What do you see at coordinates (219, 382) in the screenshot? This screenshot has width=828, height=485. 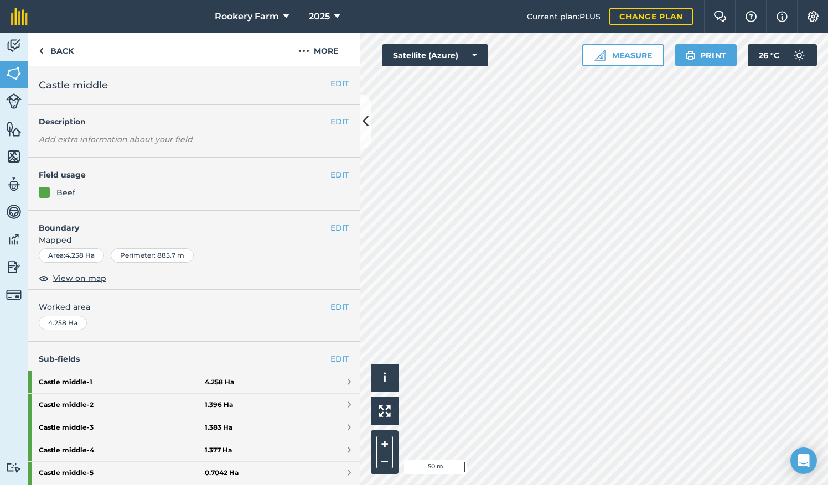 I see `strong: 4.258 Ha` at bounding box center [219, 382].